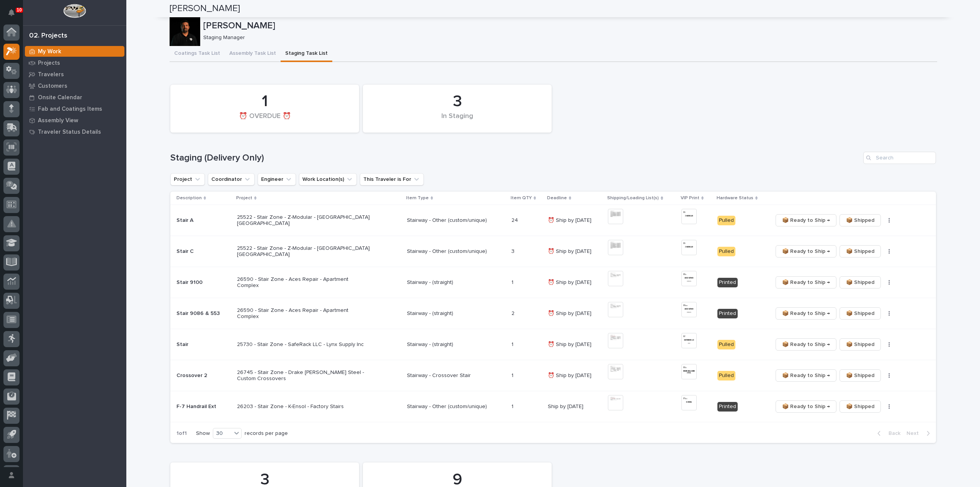  What do you see at coordinates (70, 109) in the screenshot?
I see `p: Fab and Coatings Items` at bounding box center [70, 109].